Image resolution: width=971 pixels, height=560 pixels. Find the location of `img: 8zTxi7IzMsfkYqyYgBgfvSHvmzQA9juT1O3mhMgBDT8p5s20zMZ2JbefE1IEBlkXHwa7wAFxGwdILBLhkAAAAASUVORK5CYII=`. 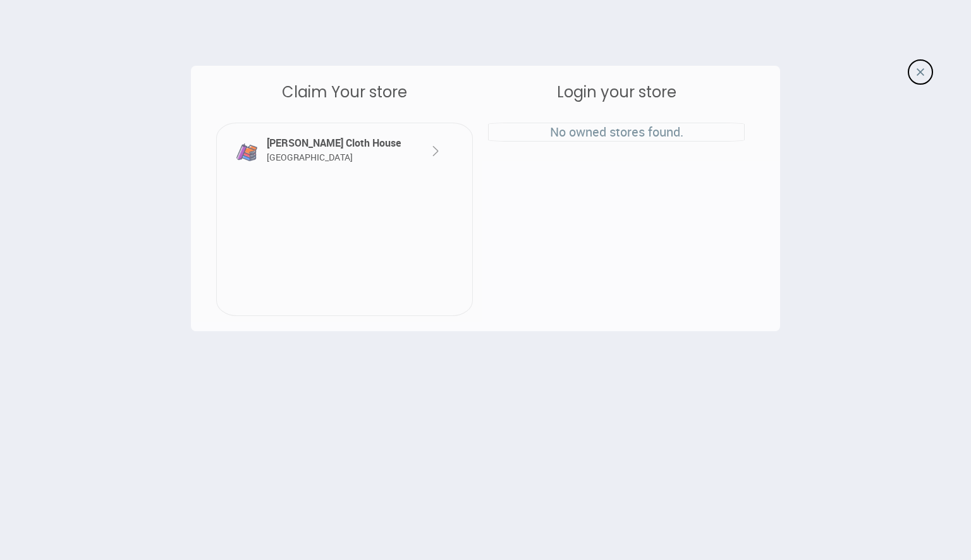

img: 8zTxi7IzMsfkYqyYgBgfvSHvmzQA9juT1O3mhMgBDT8p5s20zMZ2JbefE1IEBlkXHwa7wAFxGwdILBLhkAAAAASUVORK5CYII= is located at coordinates (920, 72).